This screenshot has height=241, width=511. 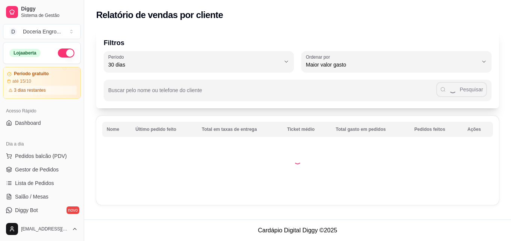 I want to click on a: Período gratuitoaté 15/103 dias restantes, so click(x=42, y=83).